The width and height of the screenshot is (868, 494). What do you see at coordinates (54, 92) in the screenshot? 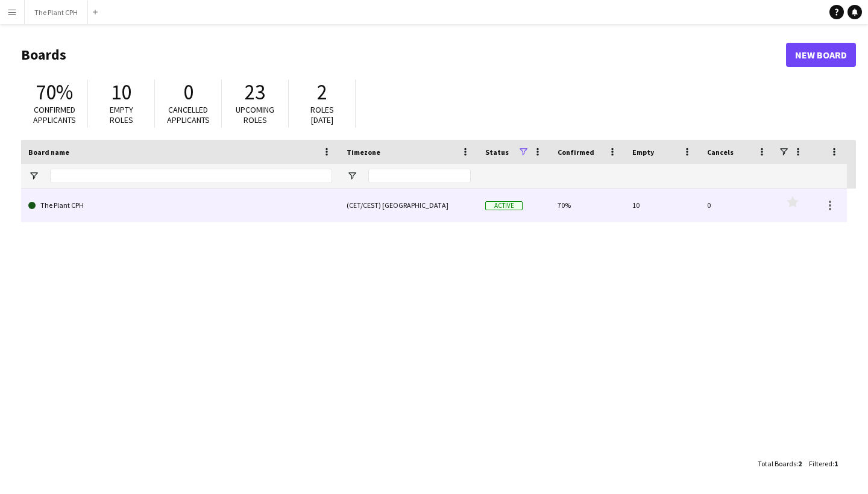
I see `span: 70%` at bounding box center [54, 92].